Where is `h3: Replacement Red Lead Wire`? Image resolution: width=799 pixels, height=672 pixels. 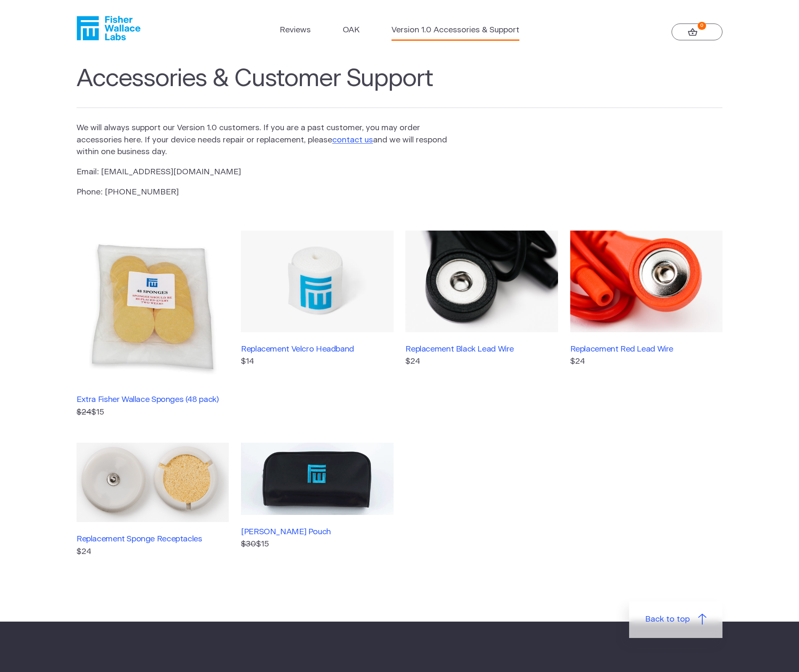
h3: Replacement Red Lead Wire is located at coordinates (646, 349).